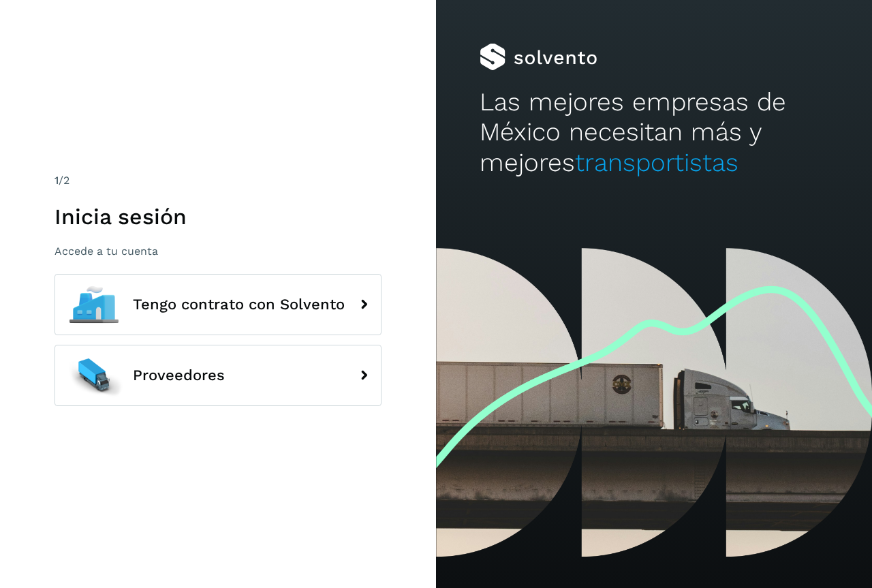  Describe the element at coordinates (218, 375) in the screenshot. I see `button: Proveedores` at that location.